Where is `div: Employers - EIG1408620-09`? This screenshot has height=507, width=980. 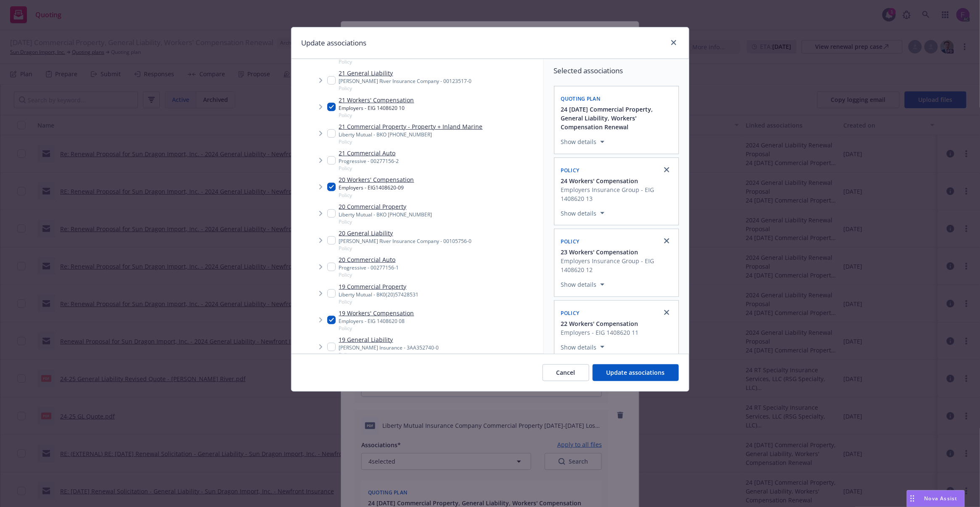 div: Employers - EIG1408620-09 is located at coordinates (376, 187).